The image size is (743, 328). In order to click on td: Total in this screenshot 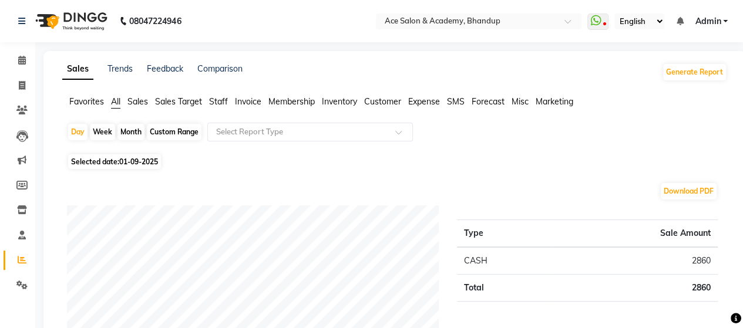, I will do `click(505, 288)`.